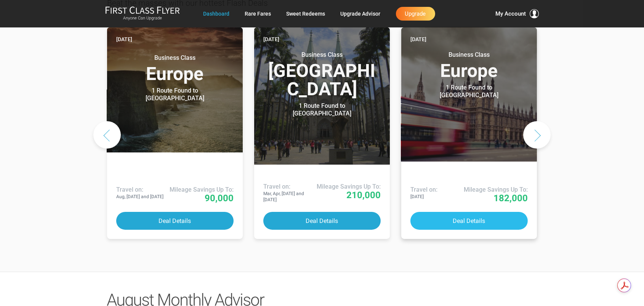 Image resolution: width=644 pixels, height=306 pixels. Describe the element at coordinates (217, 14) in the screenshot. I see `a: Dashboard` at that location.